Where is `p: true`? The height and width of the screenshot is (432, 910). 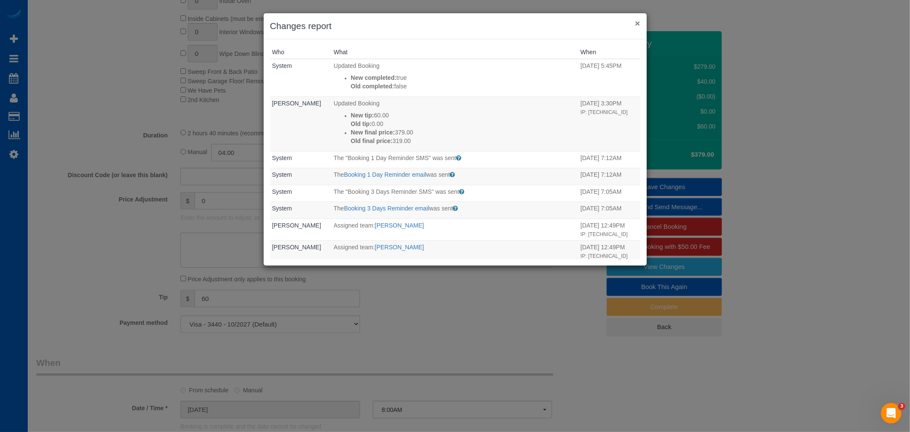
p: true is located at coordinates (463, 78).